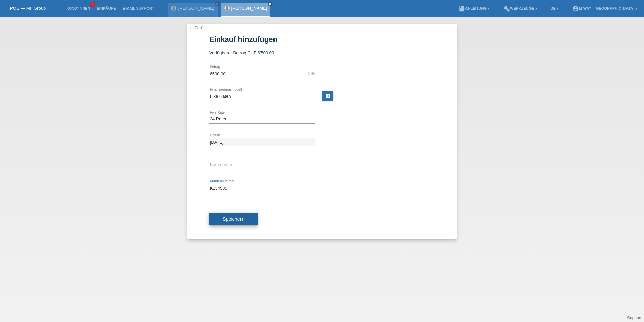  What do you see at coordinates (322, 53) in the screenshot?
I see `div: Verfügbarer Betrag:` at bounding box center [322, 53].